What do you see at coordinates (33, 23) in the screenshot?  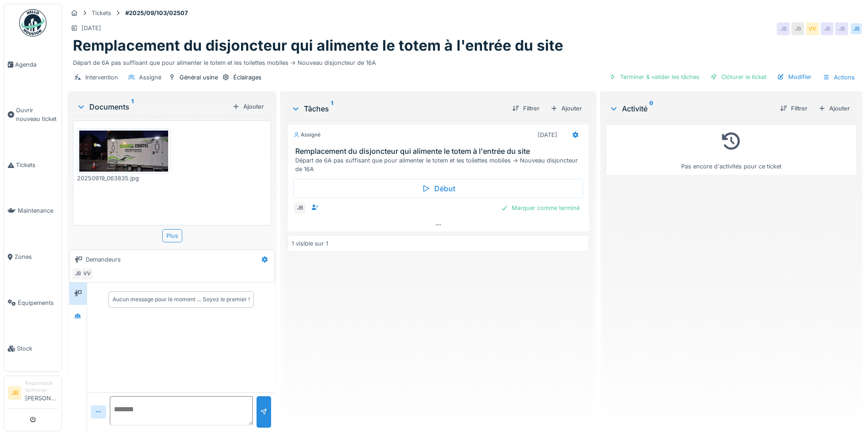 I see `img: Badge_color-CXgf-gQk.svg` at bounding box center [33, 23].